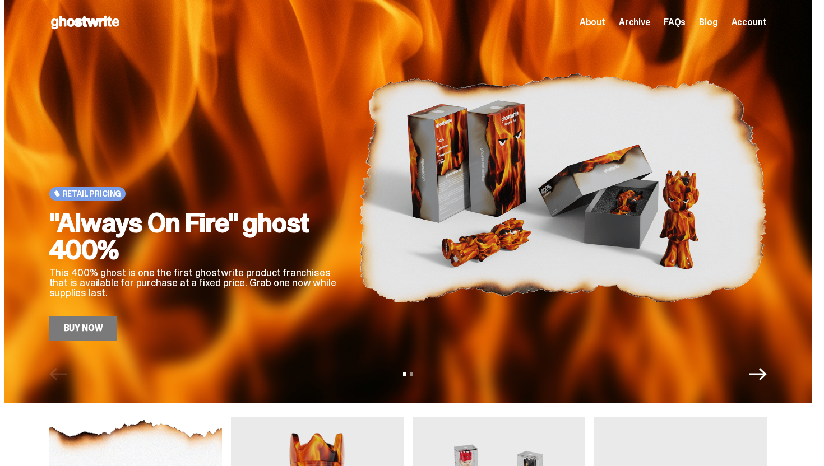 This screenshot has height=466, width=824. Describe the element at coordinates (195, 283) in the screenshot. I see `p: This 400% ghost is one the first ghostwrite product franchises that is available for purchase at ...` at that location.